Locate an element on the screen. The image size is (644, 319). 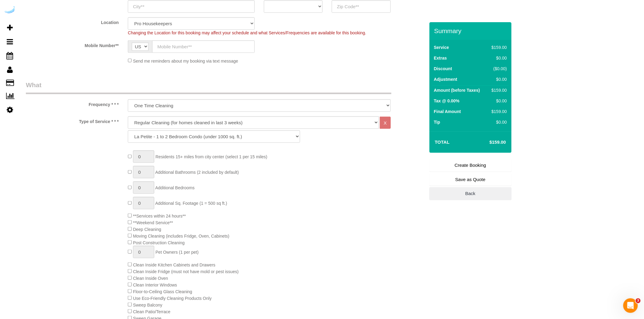
label: Location is located at coordinates (72, 21).